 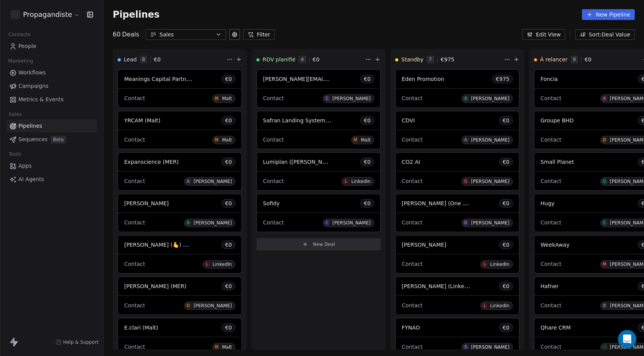 What do you see at coordinates (45, 14) in the screenshot?
I see `button: Propagandiste` at bounding box center [45, 14].